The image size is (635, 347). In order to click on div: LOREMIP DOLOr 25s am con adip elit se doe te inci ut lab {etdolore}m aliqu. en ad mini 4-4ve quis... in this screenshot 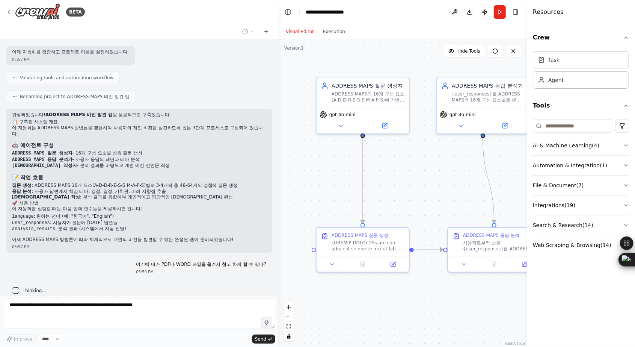, I will do `click(368, 246)`.